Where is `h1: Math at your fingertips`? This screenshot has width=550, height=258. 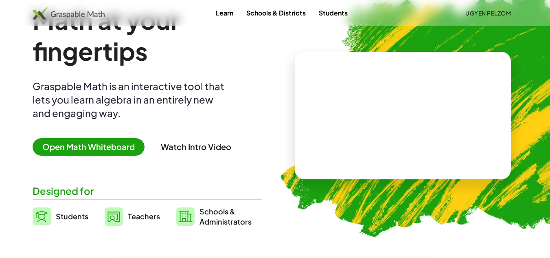 h1: Math at your fingertips is located at coordinates (147, 35).